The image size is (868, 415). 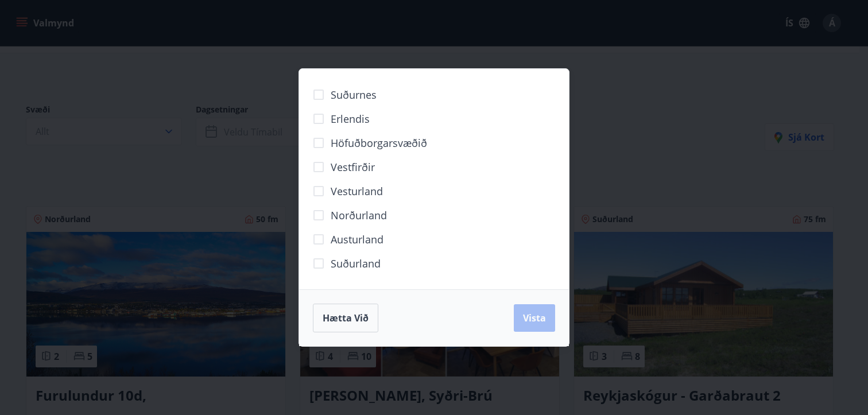 I want to click on span: Vestfirðir, so click(x=352, y=167).